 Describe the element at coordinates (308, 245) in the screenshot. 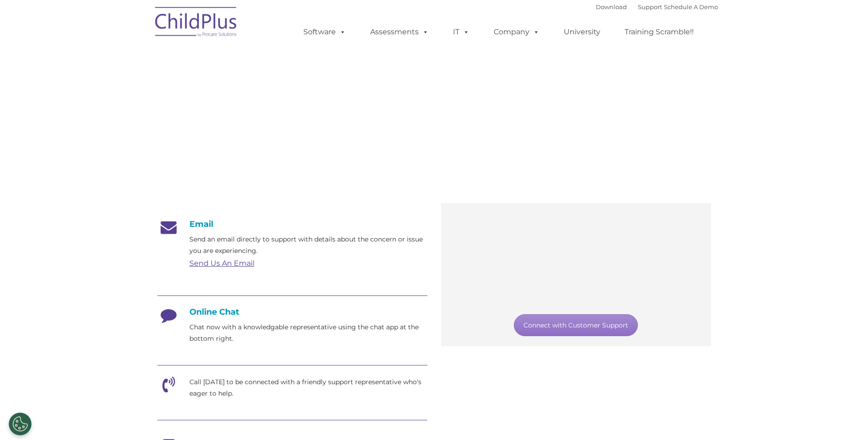

I see `p: Send an email directly to support with details about the concern or issue you are experiencing.` at that location.